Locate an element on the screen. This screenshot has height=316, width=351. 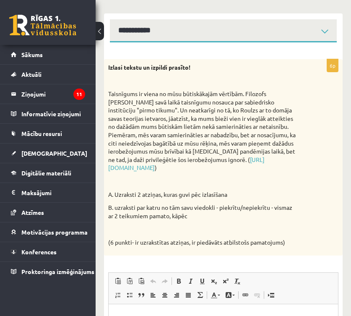
a: Insert/Remove Numbered List is located at coordinates (118, 295).